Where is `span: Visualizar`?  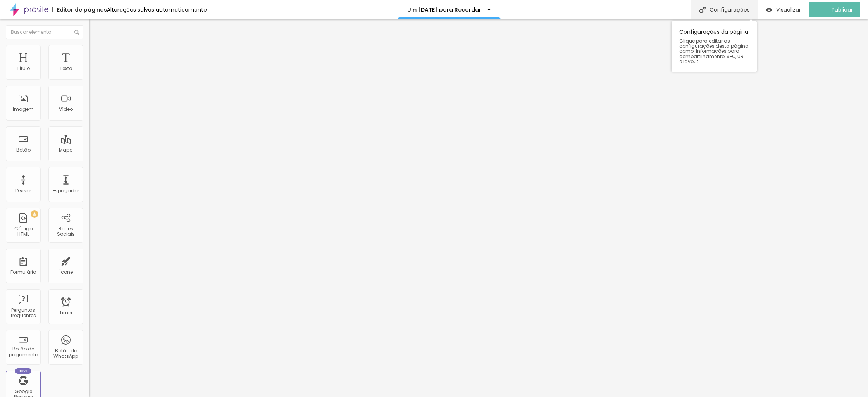
span: Visualizar is located at coordinates (789, 10).